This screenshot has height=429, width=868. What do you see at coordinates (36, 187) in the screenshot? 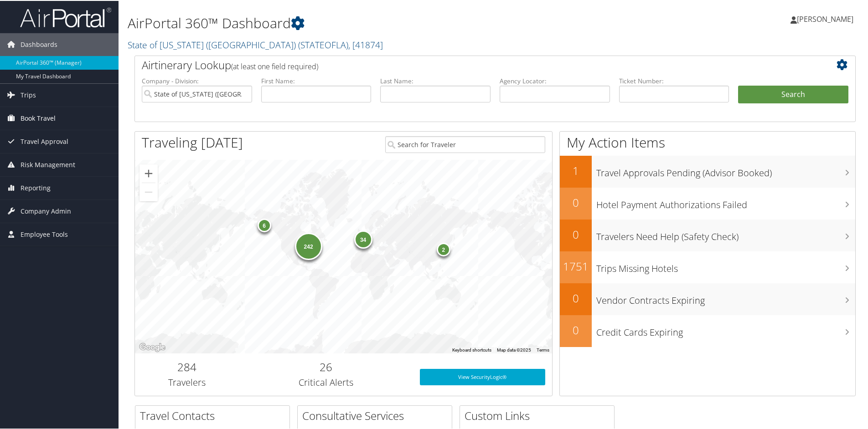
I see `span: Reporting` at bounding box center [36, 187].